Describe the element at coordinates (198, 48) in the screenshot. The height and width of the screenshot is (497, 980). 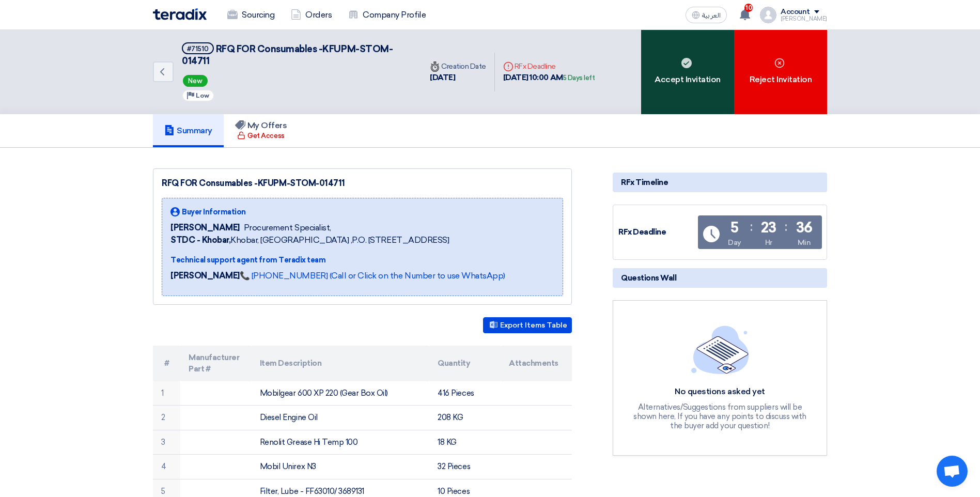
I see `div: #71510` at that location.